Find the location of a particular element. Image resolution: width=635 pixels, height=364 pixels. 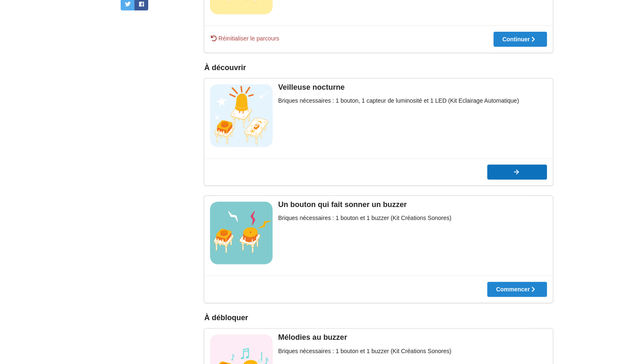

div: Continuer is located at coordinates (520, 39).